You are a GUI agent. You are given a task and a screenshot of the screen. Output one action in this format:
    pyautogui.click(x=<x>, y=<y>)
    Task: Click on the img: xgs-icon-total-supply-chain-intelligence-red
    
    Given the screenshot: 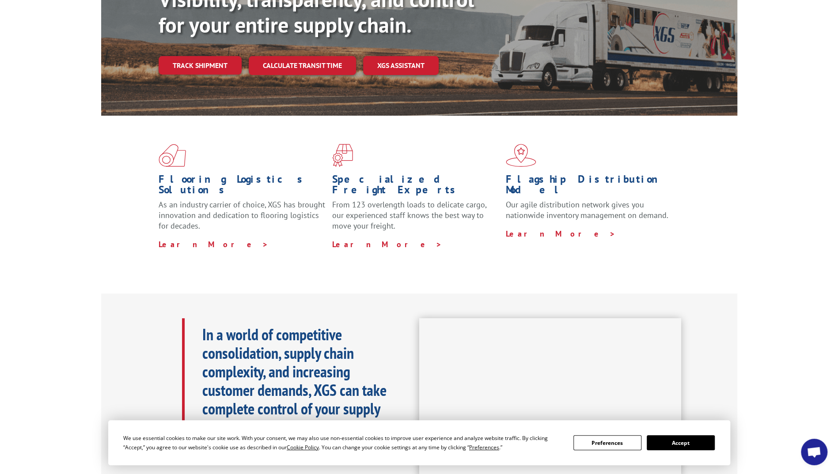 What is the action you would take?
    pyautogui.click(x=172, y=156)
    